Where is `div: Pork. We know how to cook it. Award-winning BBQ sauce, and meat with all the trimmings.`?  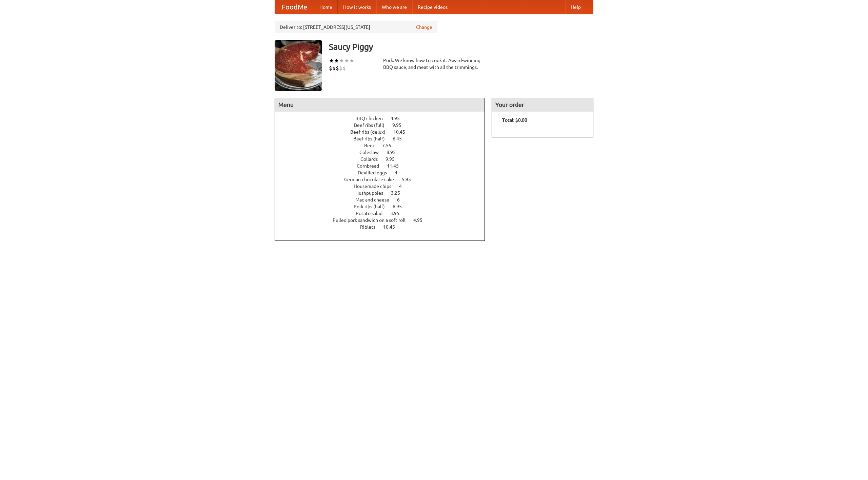 div: Pork. We know how to cook it. Award-winning BBQ sauce, and meat with all the trimmings. is located at coordinates (434, 63).